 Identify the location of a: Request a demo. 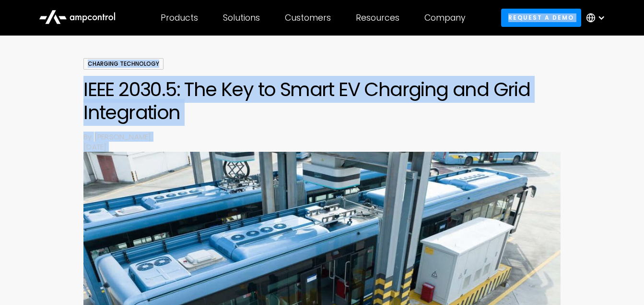
(542, 18).